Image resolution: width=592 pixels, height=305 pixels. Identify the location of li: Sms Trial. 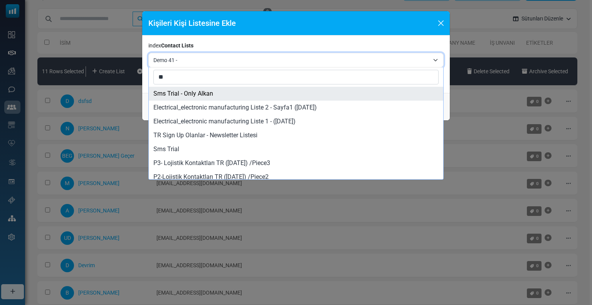
(296, 149).